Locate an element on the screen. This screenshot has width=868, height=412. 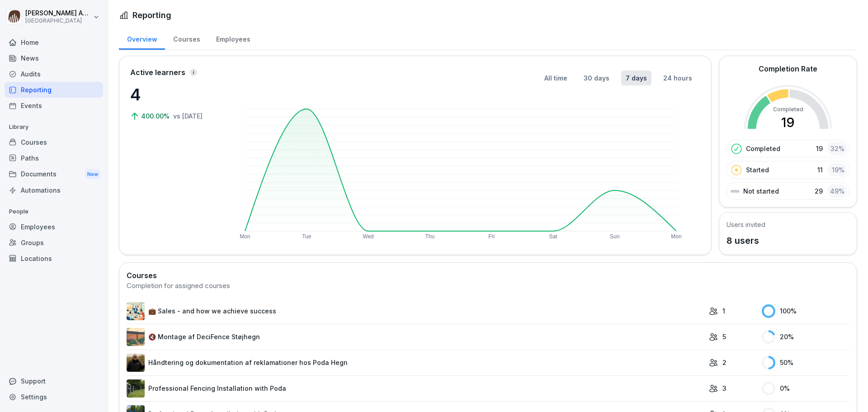
p: 2 is located at coordinates (724, 362).